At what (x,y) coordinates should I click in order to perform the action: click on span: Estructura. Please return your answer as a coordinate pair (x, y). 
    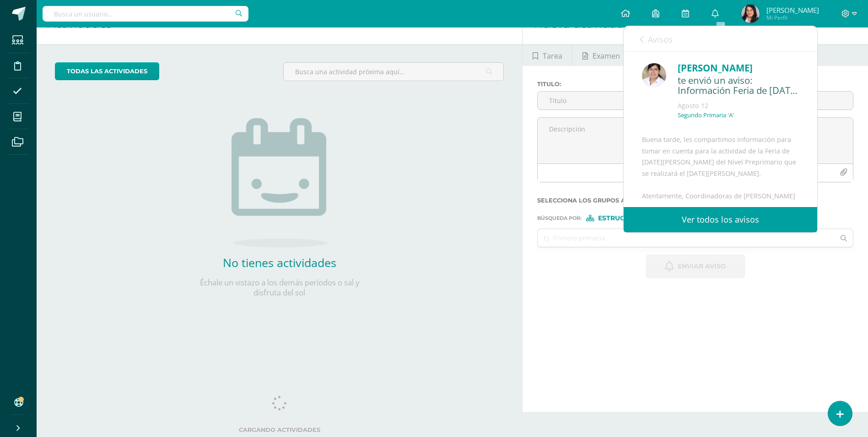
    Looking at the image, I should click on (620, 218).